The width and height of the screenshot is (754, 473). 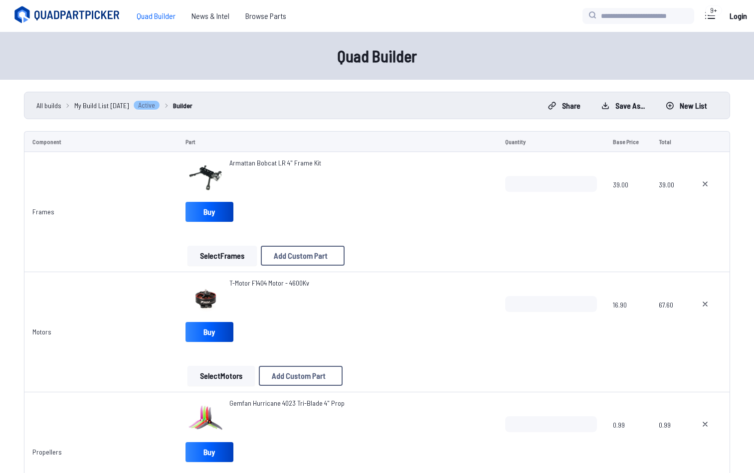 I want to click on button: SelectFrames, so click(x=222, y=256).